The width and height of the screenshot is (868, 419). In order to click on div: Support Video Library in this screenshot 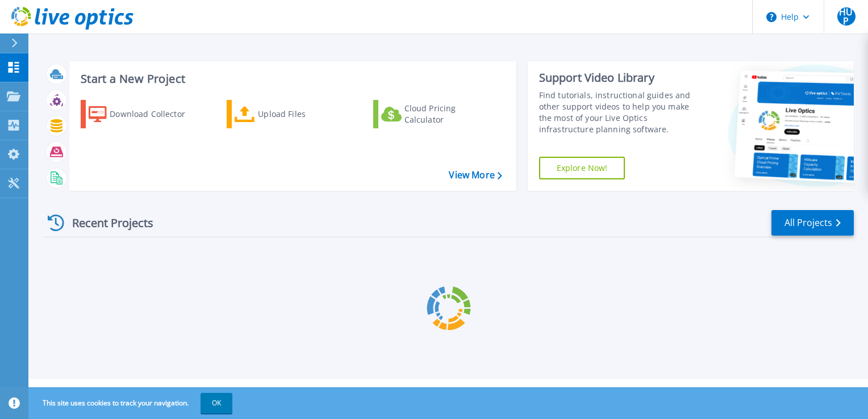, I will do `click(620, 78)`.